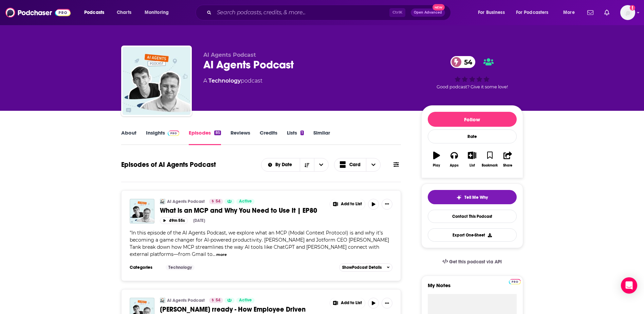  I want to click on a: Podchaser - Follow, Share and Rate Podcasts, so click(38, 13).